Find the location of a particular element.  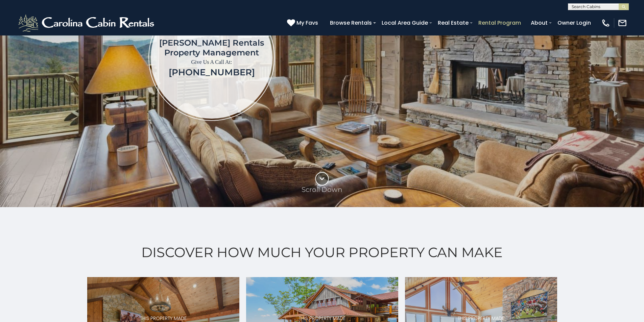

a: My Favs is located at coordinates (303, 23).